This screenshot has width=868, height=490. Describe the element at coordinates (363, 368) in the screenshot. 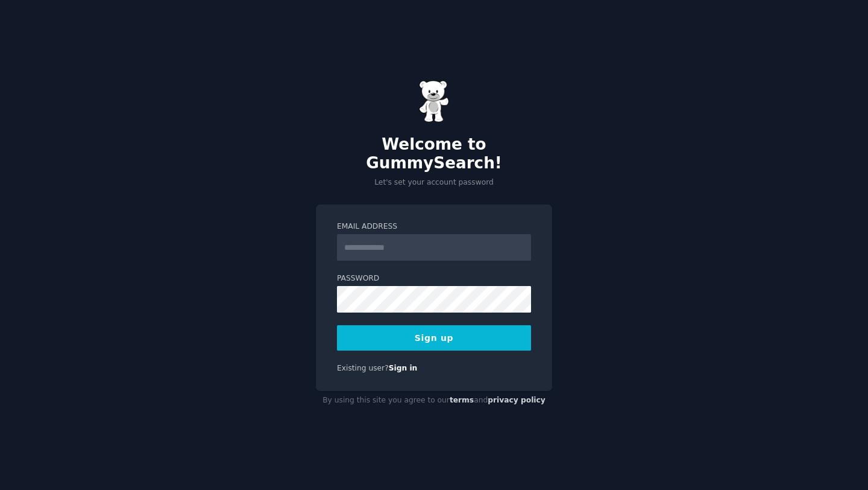

I see `span: Existing user?` at that location.